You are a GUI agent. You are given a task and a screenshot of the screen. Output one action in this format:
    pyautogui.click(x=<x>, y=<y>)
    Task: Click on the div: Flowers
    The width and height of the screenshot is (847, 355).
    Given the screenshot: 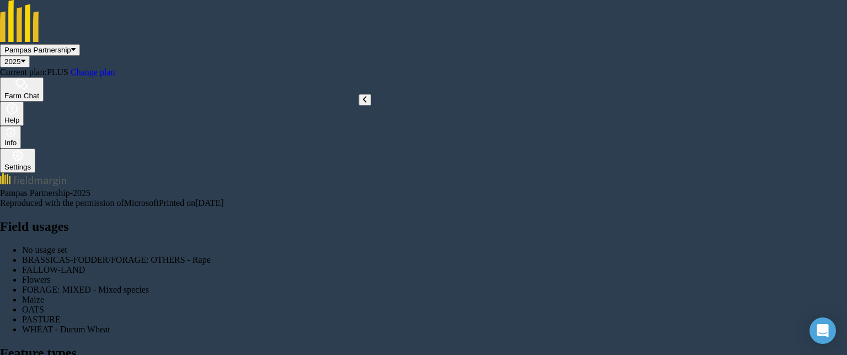 What is the action you would take?
    pyautogui.click(x=435, y=280)
    